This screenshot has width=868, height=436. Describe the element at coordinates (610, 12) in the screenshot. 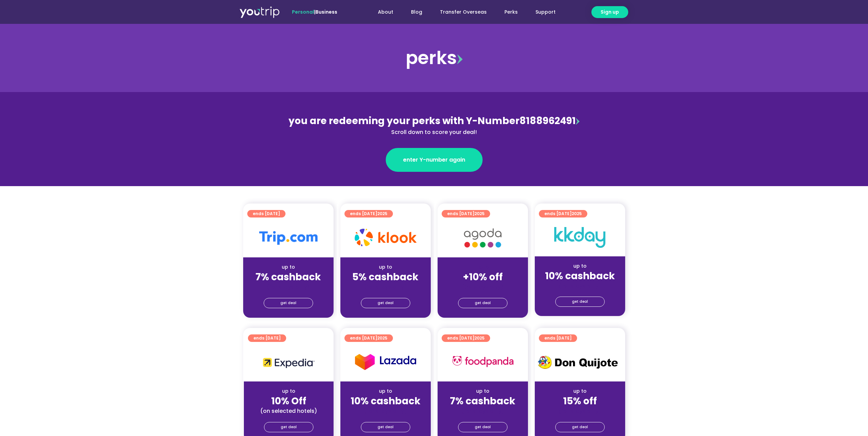

I see `span: Sign up` at that location.